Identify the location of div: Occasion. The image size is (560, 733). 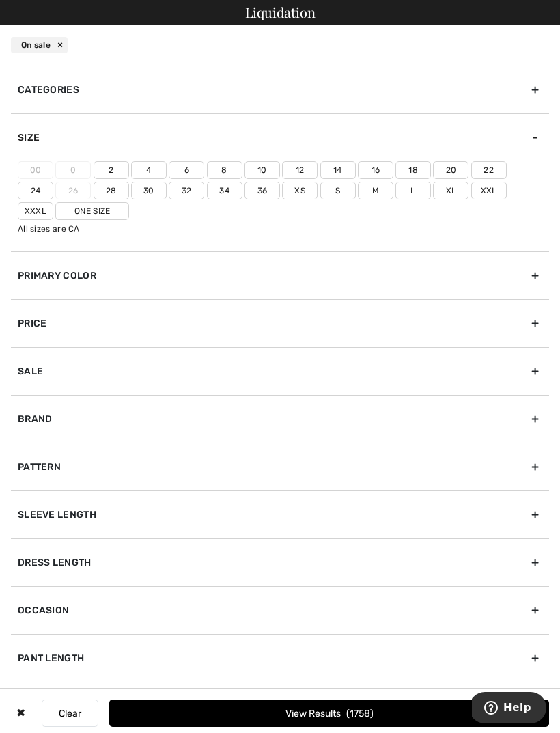
(280, 610).